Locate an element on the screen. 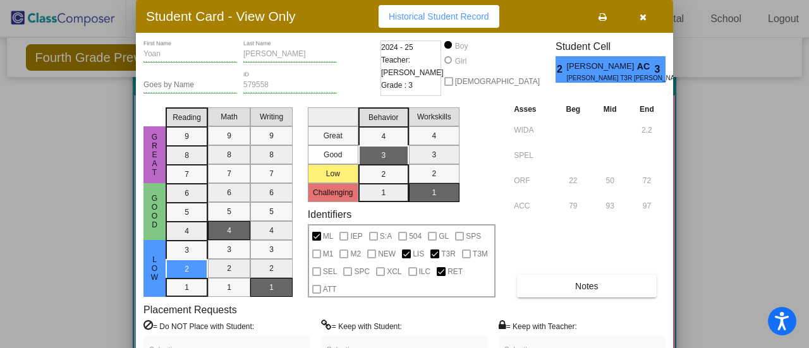 This screenshot has height=348, width=809. span: SPS is located at coordinates (473, 236).